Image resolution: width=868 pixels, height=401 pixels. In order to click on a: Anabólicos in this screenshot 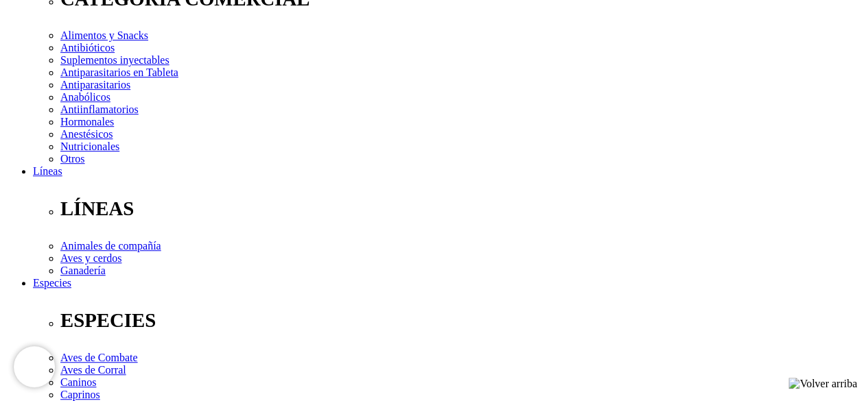, I will do `click(85, 97)`.